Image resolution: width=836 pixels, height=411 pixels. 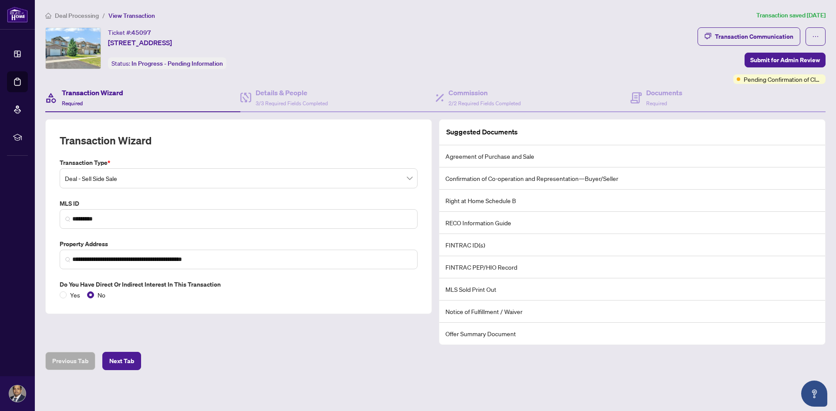 I want to click on h4: Details & People, so click(x=292, y=93).